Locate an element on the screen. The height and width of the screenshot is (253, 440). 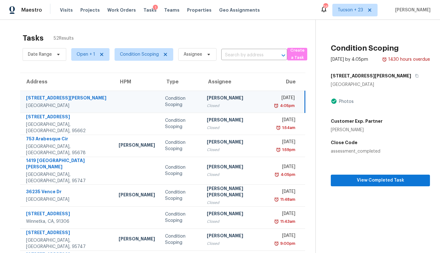
th: Due is located at coordinates (288, 82).